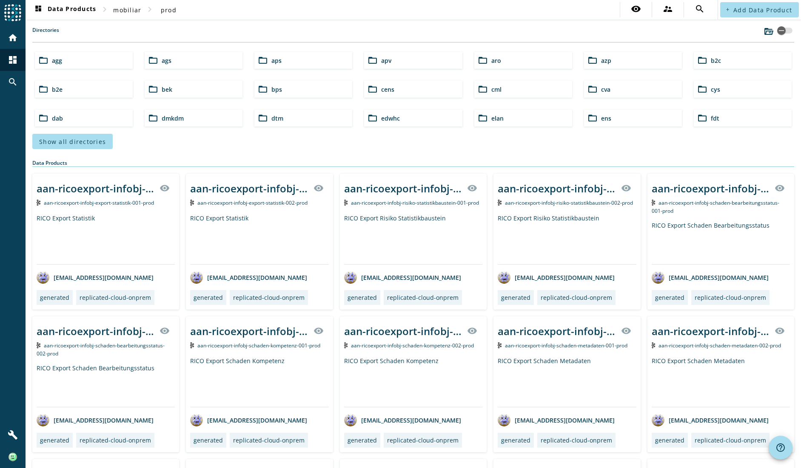 This screenshot has height=468, width=801. What do you see at coordinates (167, 89) in the screenshot?
I see `span: bek` at bounding box center [167, 89].